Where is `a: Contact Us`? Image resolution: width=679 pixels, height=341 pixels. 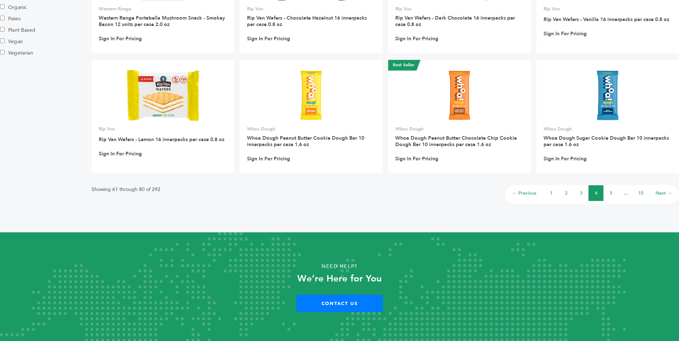 a: Contact Us is located at coordinates (339, 303).